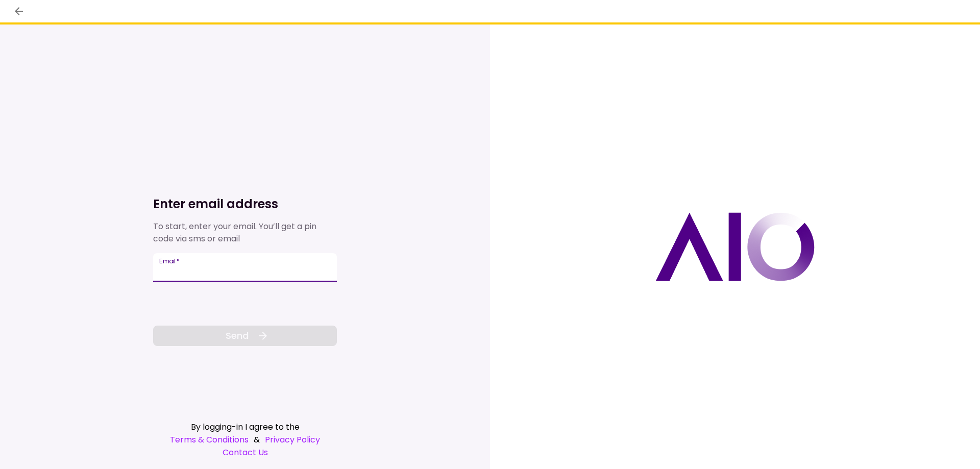 Image resolution: width=980 pixels, height=469 pixels. What do you see at coordinates (245, 426) in the screenshot?
I see `div: By logging-in I agree to the` at bounding box center [245, 426].